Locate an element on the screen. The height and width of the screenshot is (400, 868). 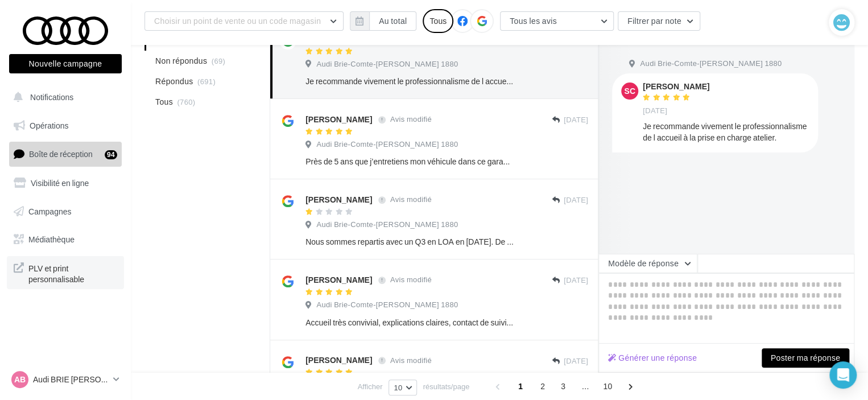
div: 94 is located at coordinates (111, 155).